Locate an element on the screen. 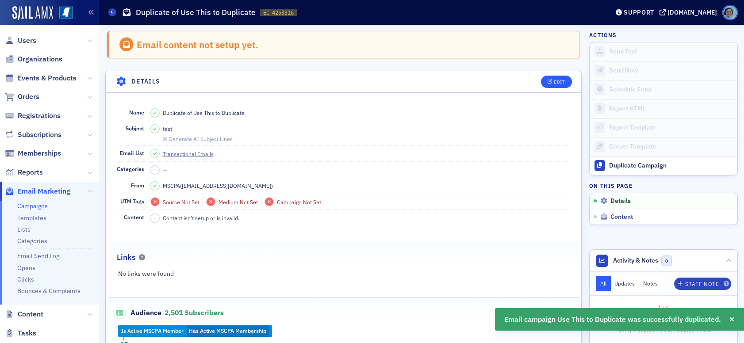 The height and width of the screenshot is (343, 744). a: SailAMX is located at coordinates (33, 13).